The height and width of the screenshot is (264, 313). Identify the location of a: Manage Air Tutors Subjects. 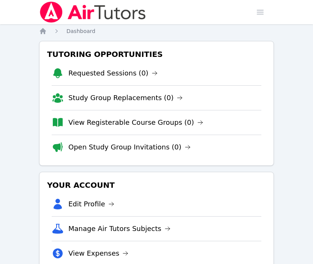
(119, 229).